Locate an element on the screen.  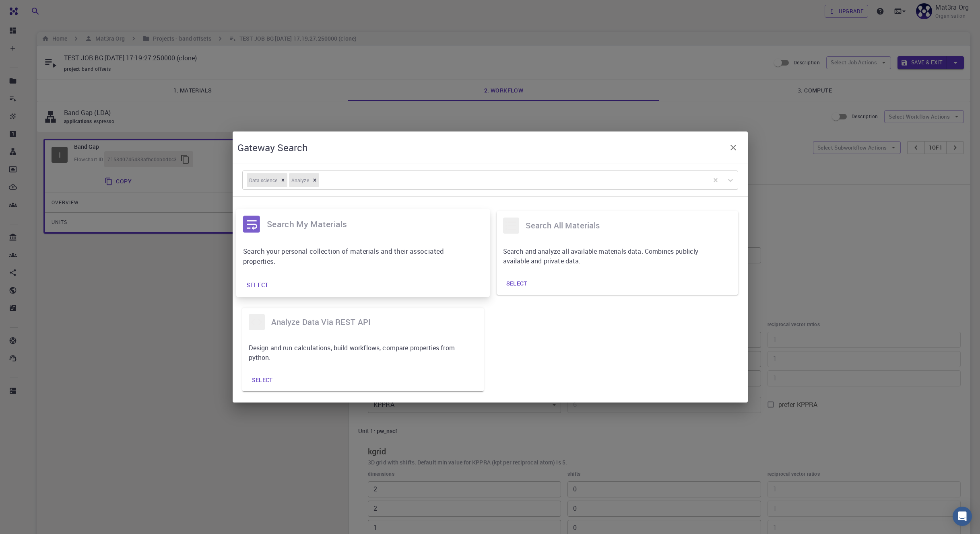
h6: search all materials is located at coordinates (629, 226).